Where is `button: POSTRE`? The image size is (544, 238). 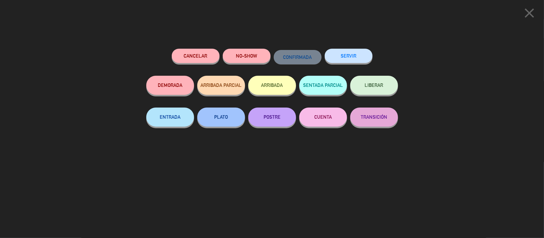 button: POSTRE is located at coordinates (272, 117).